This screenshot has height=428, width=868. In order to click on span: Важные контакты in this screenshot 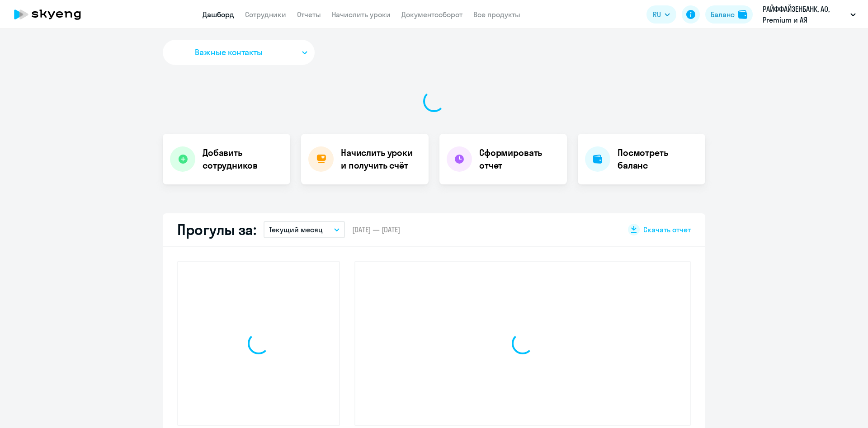, I will do `click(229, 53)`.